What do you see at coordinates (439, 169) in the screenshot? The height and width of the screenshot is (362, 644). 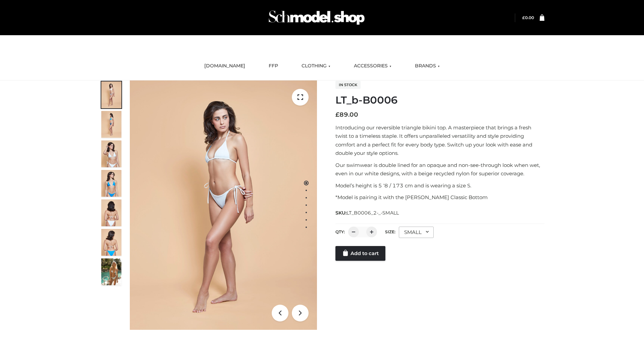 I see `p: Our swimwear is double lined for an opaque and non-see-through look when wet, even in our white d...` at bounding box center [439, 169].